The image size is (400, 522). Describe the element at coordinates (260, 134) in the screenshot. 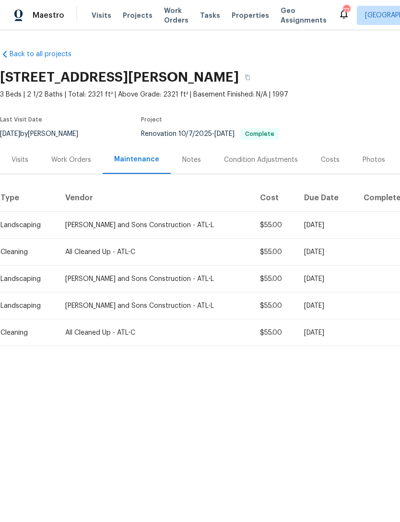

I see `span: Complete` at that location.